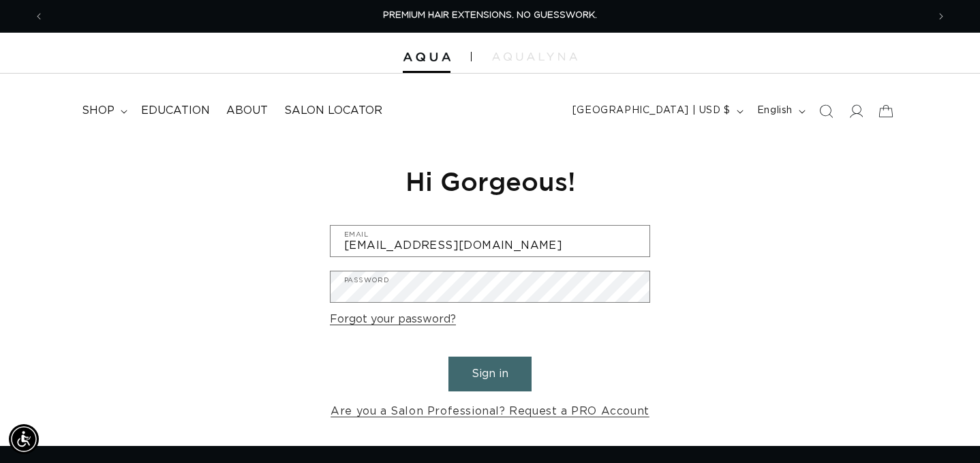 The width and height of the screenshot is (980, 463). What do you see at coordinates (392, 319) in the screenshot?
I see `a: Forgot your password?` at bounding box center [392, 319].